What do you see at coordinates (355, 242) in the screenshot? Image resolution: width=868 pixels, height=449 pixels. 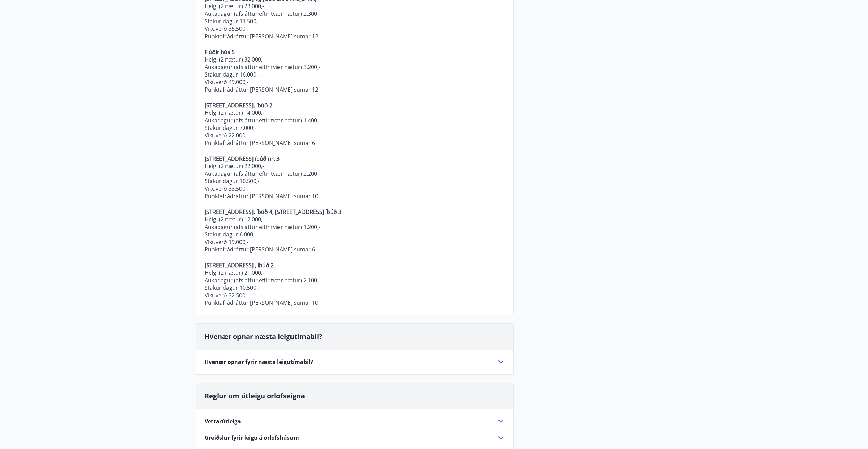 I see `p: Vikuverð 19.000,-` at bounding box center [355, 242].